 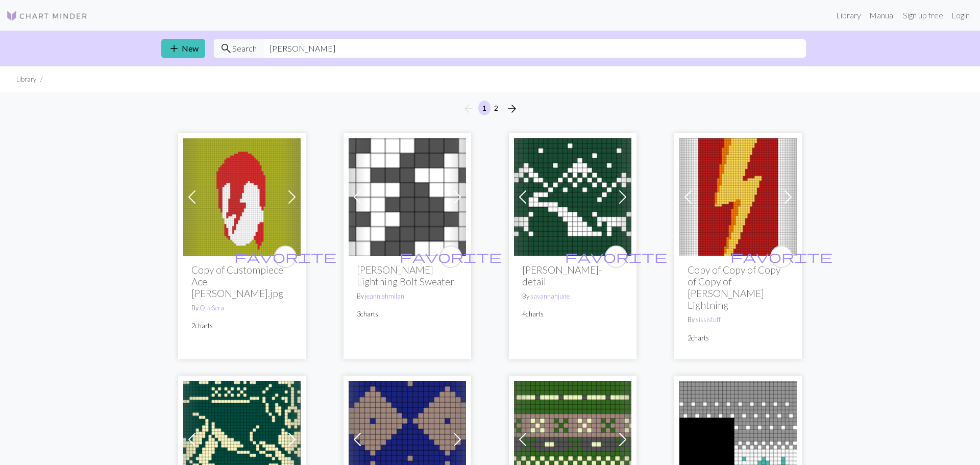 I want to click on img: David-detail, so click(x=573, y=197).